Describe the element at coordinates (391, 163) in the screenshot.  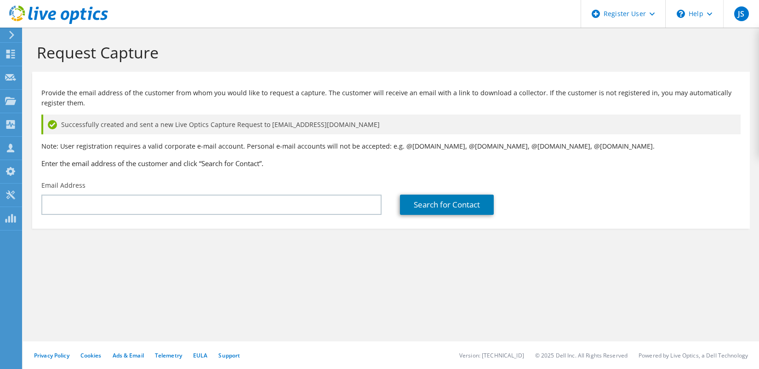
I see `h3: Enter the email address of the customer and click “Search for Contact”.` at that location.